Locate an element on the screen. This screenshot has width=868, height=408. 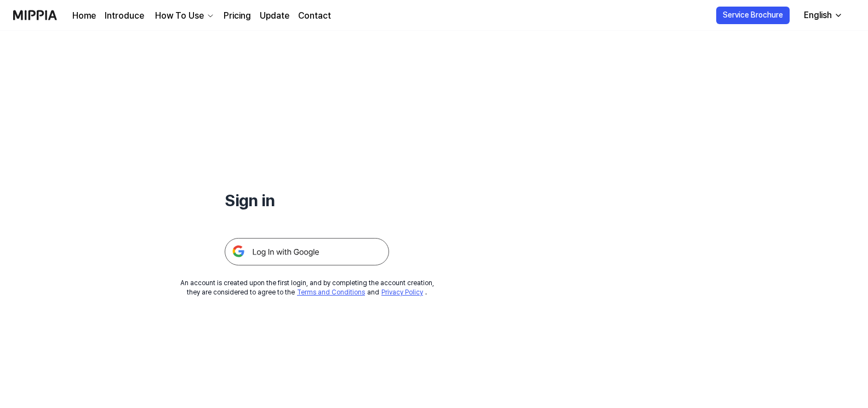
a: Privacy Policy is located at coordinates (402, 292).